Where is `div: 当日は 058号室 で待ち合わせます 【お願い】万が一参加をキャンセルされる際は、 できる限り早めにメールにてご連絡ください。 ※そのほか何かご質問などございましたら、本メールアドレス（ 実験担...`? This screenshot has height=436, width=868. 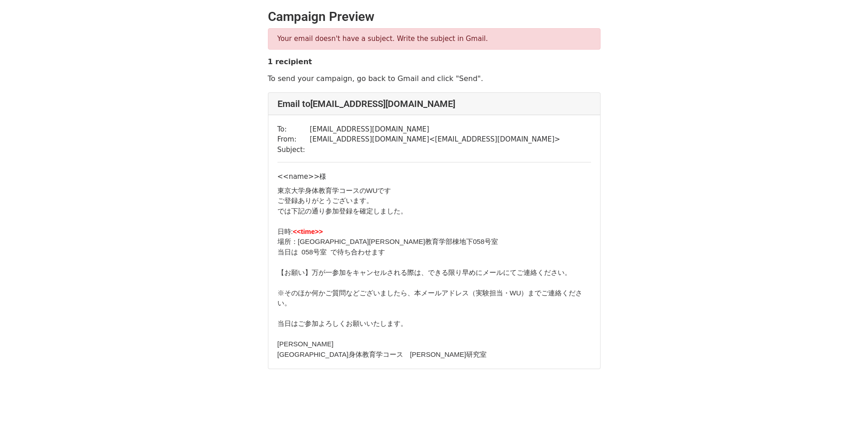 div: 当日は 058号室 で待ち合わせます 【お願い】万が一参加をキャンセルされる際は、 できる限り早めにメールにてご連絡ください。 ※そのほか何かご質問などございましたら、本メールアドレス（ 実験担... is located at coordinates (434, 288).